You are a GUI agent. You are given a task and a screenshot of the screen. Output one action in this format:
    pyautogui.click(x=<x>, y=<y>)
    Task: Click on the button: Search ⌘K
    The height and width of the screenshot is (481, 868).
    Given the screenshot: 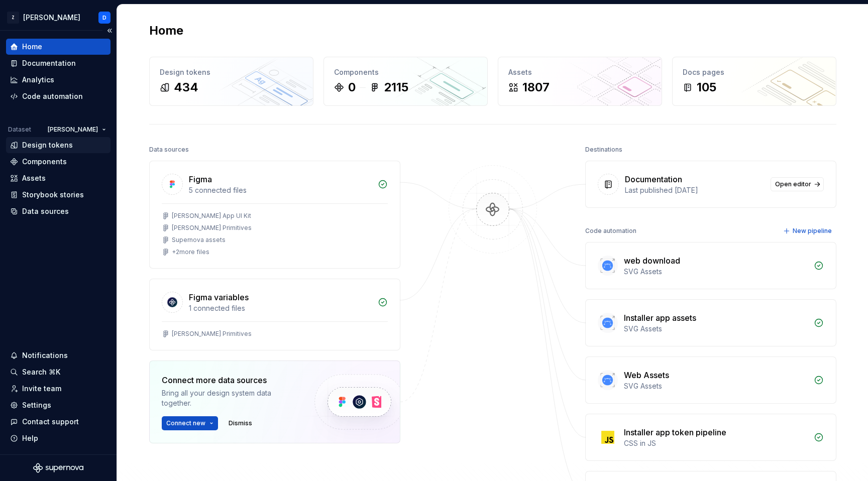 What is the action you would take?
    pyautogui.click(x=58, y=372)
    